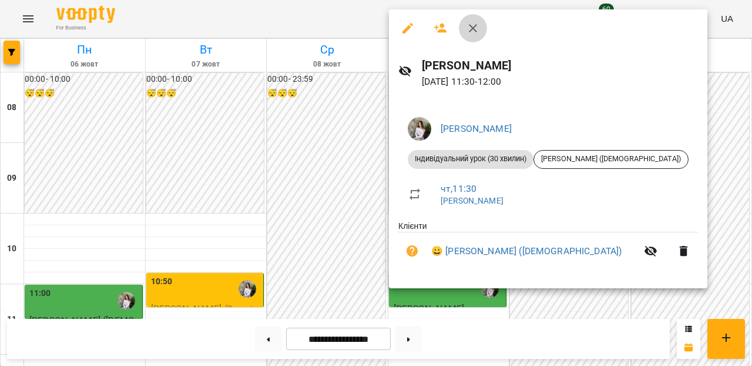 The height and width of the screenshot is (366, 752). I want to click on button: Візит ще не сплачено. Додати оплату?, so click(413, 251).